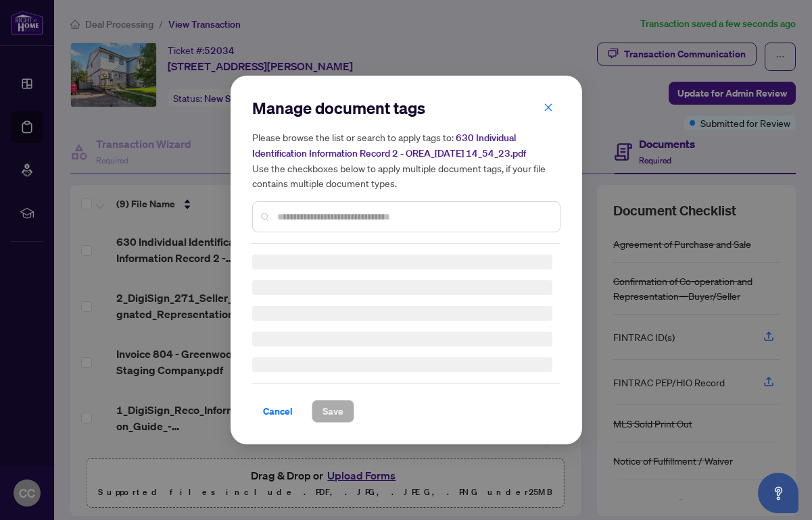 The image size is (812, 520). I want to click on button: Open asap, so click(778, 493).